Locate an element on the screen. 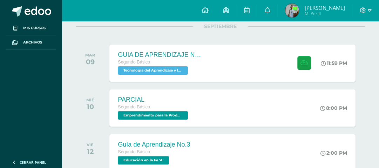 Image resolution: width=379 pixels, height=168 pixels. div: VIE is located at coordinates (90, 145).